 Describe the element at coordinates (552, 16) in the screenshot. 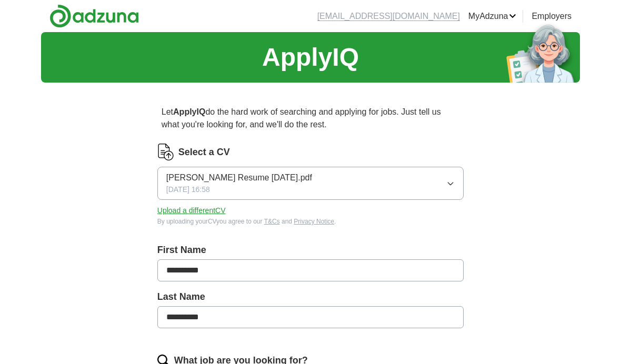

I see `a: Employers` at that location.